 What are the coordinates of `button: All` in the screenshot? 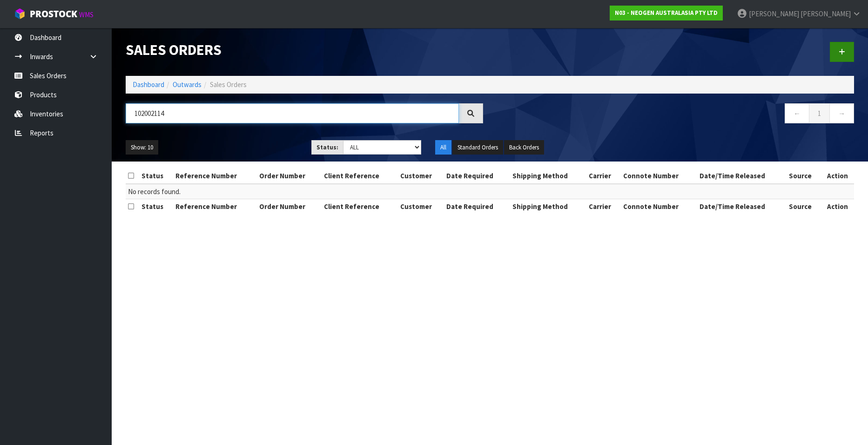 It's located at (444, 148).